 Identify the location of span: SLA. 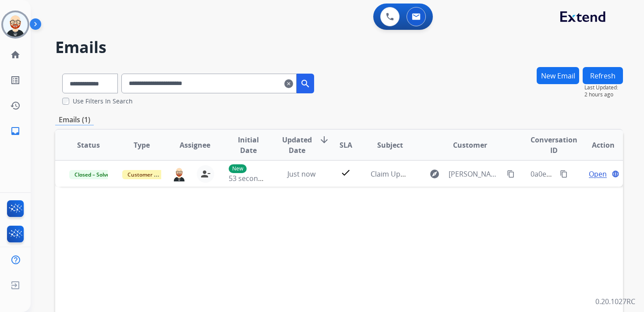
(346, 145).